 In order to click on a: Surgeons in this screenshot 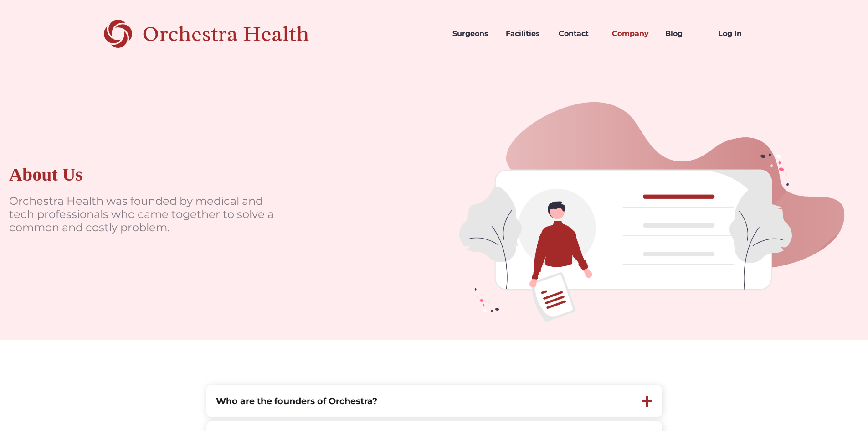, I will do `click(472, 33)`.